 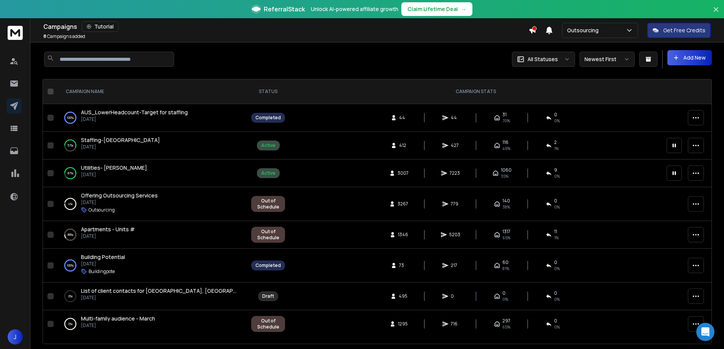 What do you see at coordinates (403, 296) in the screenshot?
I see `span: 495` at bounding box center [403, 296].